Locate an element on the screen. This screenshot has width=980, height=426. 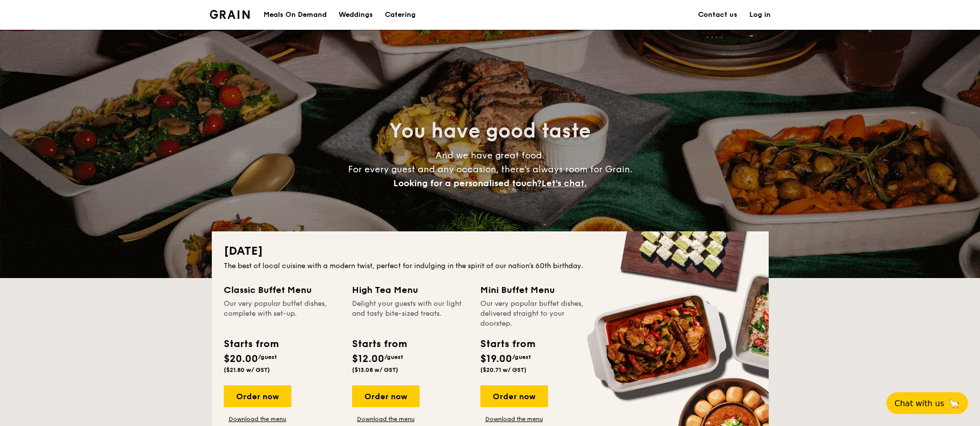
span: $20.00 is located at coordinates (241, 359).